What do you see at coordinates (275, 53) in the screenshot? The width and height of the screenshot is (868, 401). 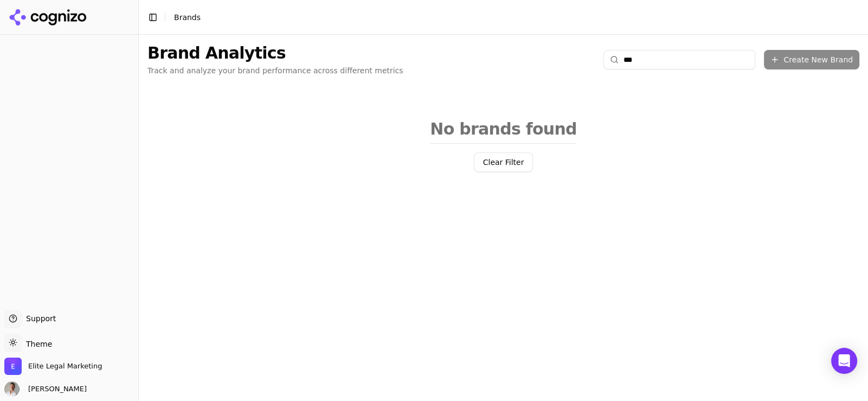 I see `h1: Brand Analytics` at bounding box center [275, 53].